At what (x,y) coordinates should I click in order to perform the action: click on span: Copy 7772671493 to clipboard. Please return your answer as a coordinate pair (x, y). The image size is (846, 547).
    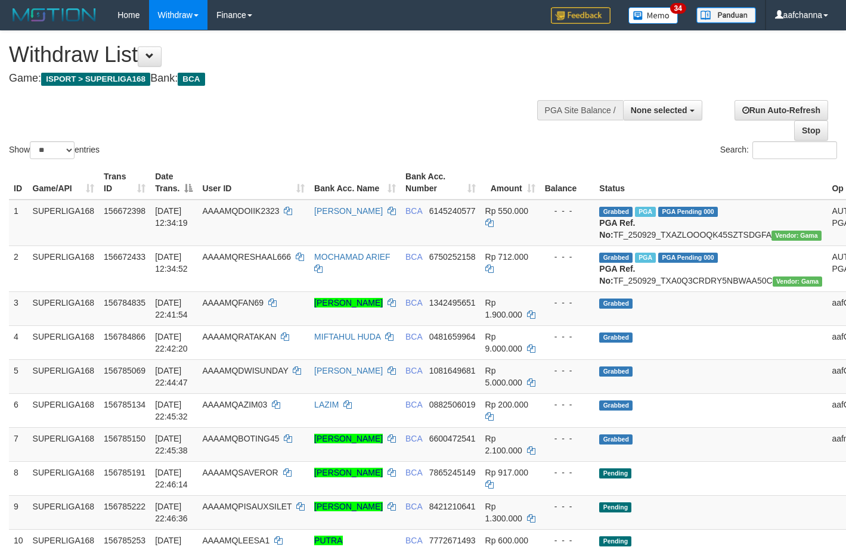
    Looking at the image, I should click on (452, 540).